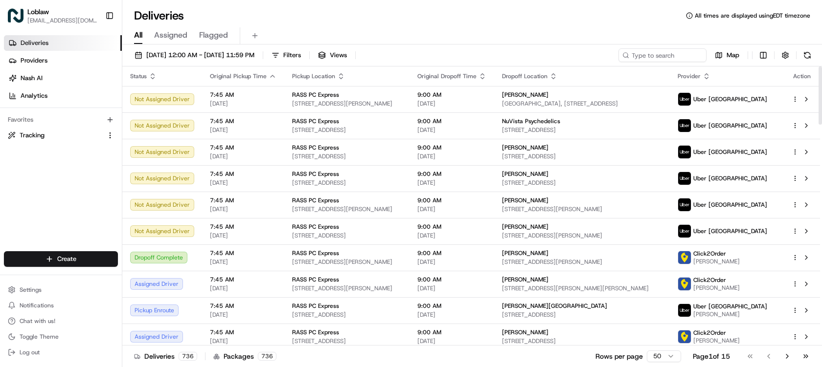 This screenshot has height=367, width=822. What do you see at coordinates (531, 121) in the screenshot?
I see `span: NuVista Psychedelics` at bounding box center [531, 121].